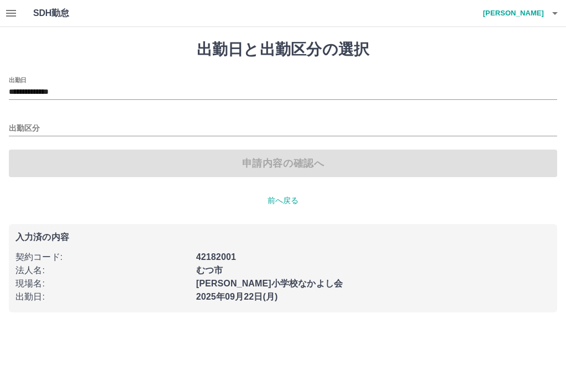 The height and width of the screenshot is (367, 566). Describe the element at coordinates (237, 297) in the screenshot. I see `b: 2025年09月22日(月)` at that location.